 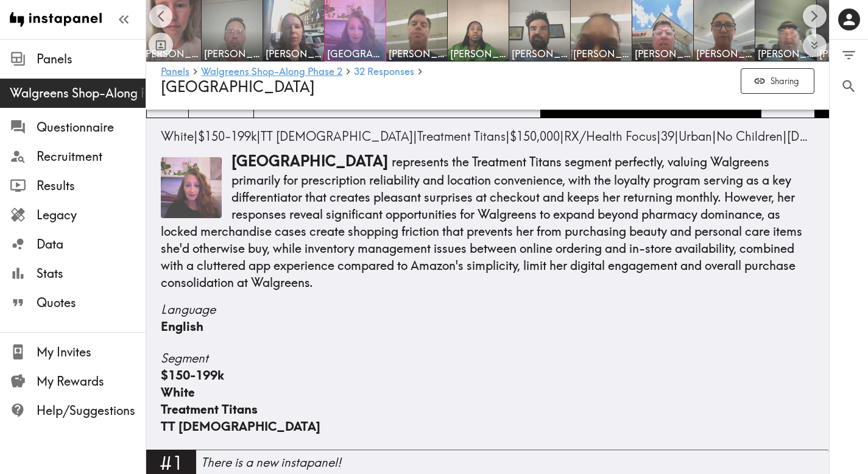 I want to click on button: Toggle between responses and questions, so click(x=161, y=45).